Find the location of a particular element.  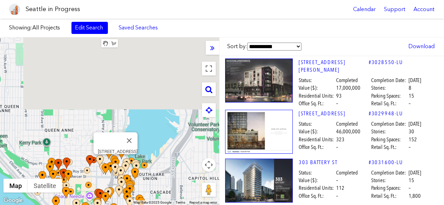

span: 112 is located at coordinates (340, 188).